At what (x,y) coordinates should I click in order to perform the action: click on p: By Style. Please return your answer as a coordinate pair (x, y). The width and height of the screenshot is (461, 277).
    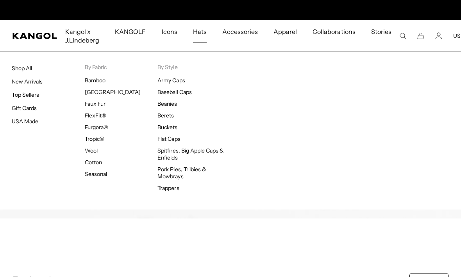
    Looking at the image, I should click on (194, 67).